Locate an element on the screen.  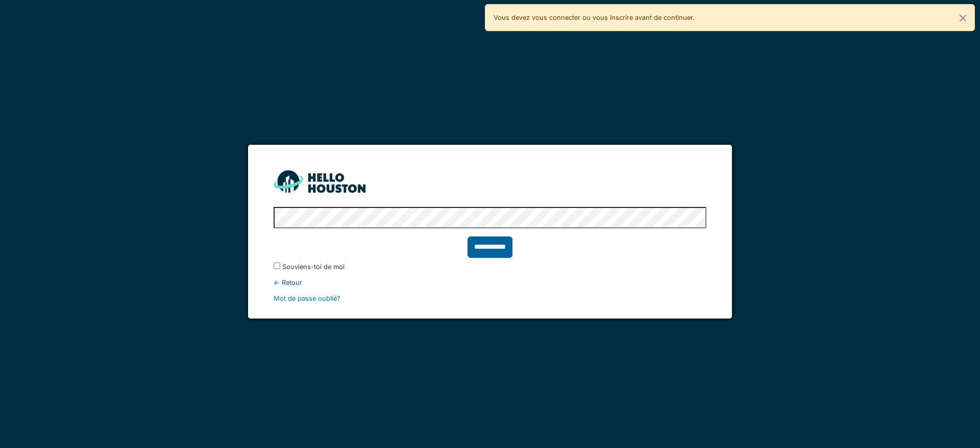
font: Vous devez vous connecter ou vous inscrire avant de continuer. is located at coordinates (594, 17).